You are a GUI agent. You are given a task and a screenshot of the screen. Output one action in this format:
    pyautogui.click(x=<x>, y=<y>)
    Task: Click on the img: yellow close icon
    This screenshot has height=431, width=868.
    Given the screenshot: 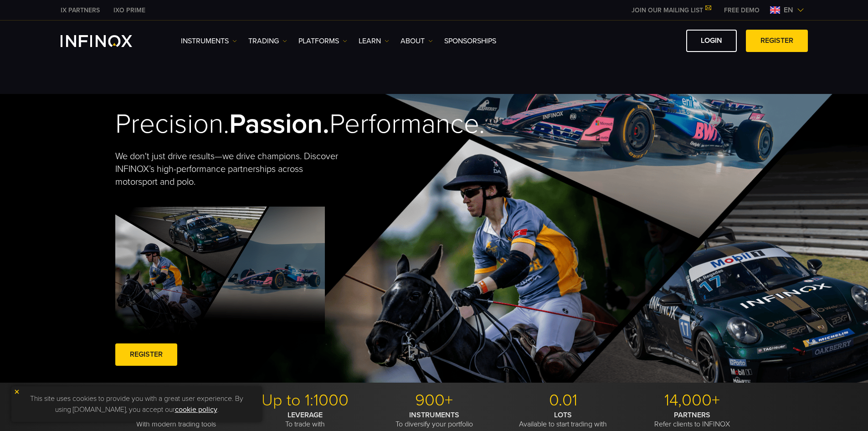 What is the action you would take?
    pyautogui.click(x=17, y=392)
    